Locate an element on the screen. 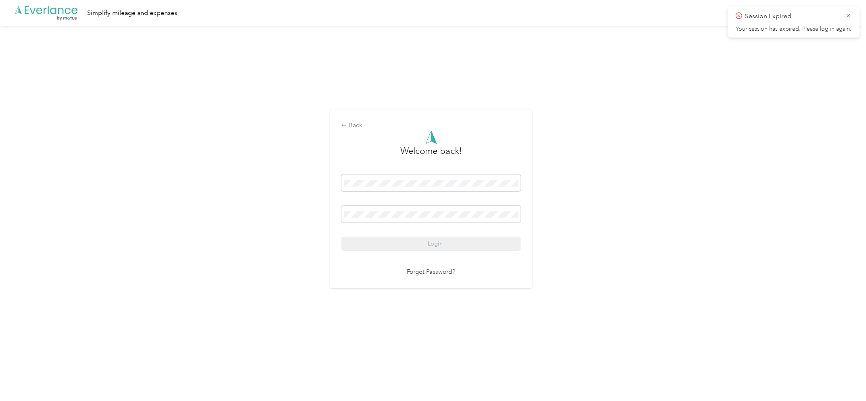  h3: greeting is located at coordinates (431, 155).